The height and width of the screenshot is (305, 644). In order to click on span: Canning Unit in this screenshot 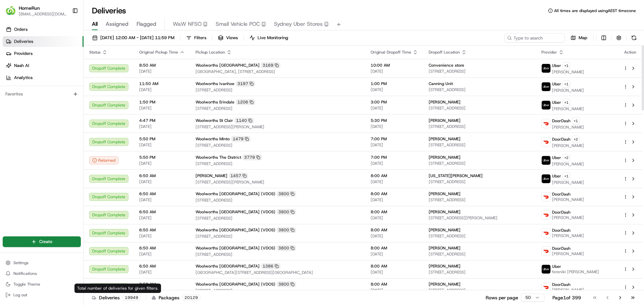, I will do `click(441, 84)`.